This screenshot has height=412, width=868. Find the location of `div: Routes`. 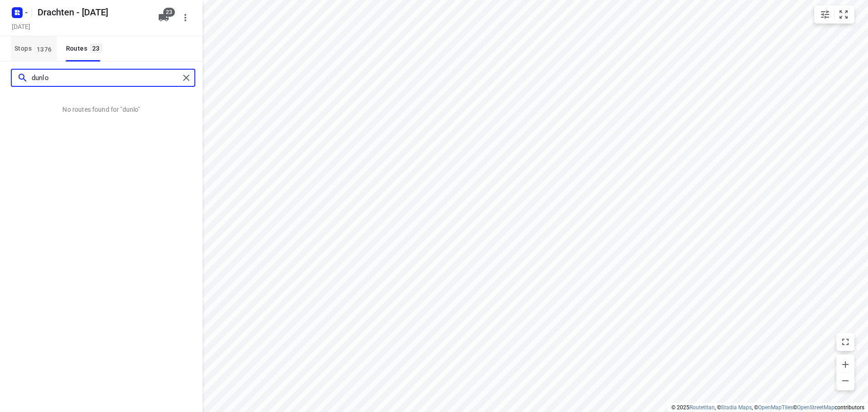

div: Routes is located at coordinates (85, 48).